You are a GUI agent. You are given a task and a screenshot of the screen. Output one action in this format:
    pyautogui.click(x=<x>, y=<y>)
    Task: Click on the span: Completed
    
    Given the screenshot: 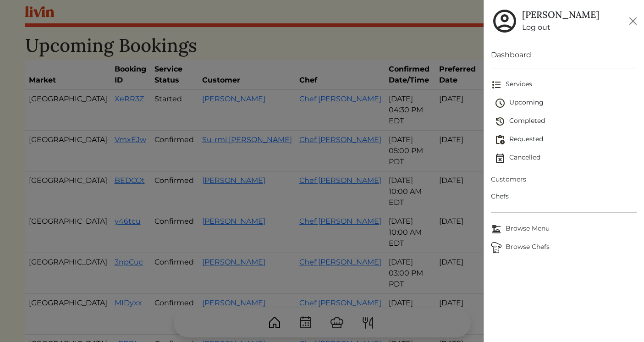 What is the action you would take?
    pyautogui.click(x=566, y=121)
    